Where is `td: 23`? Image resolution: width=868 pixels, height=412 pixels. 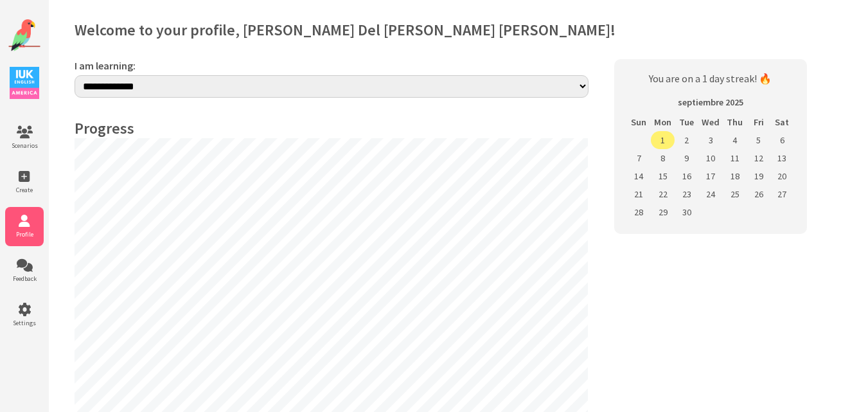 td: 23 is located at coordinates (686, 194).